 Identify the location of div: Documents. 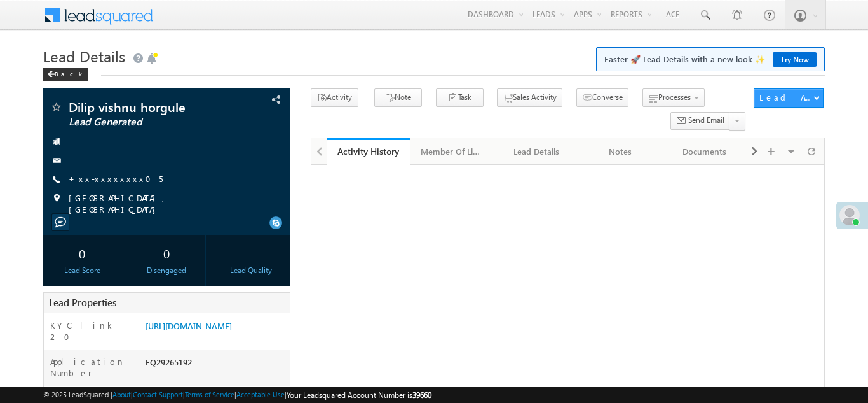
(704, 151).